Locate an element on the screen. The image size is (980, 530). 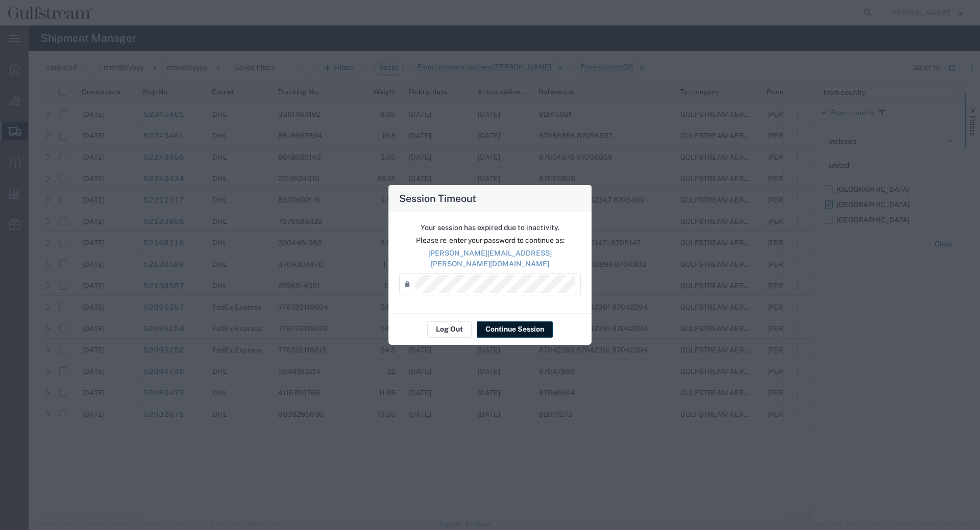
p: Your session has expired due to inactivity. is located at coordinates (490, 227).